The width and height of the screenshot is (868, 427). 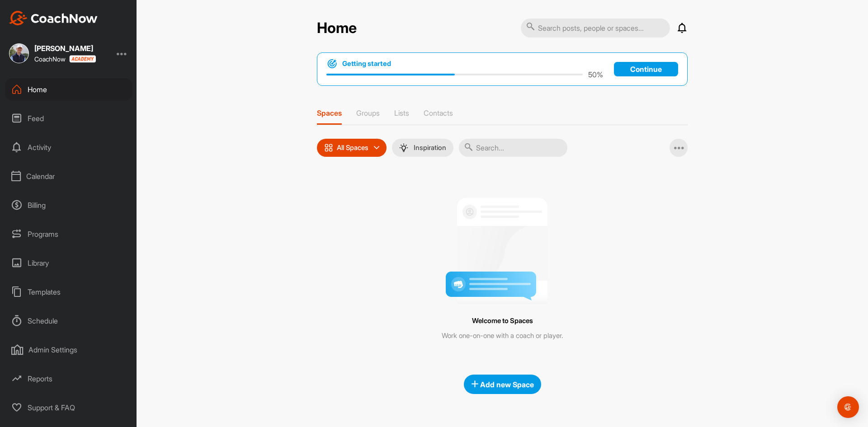 I want to click on input: Search posts, people or spaces..., so click(x=595, y=28).